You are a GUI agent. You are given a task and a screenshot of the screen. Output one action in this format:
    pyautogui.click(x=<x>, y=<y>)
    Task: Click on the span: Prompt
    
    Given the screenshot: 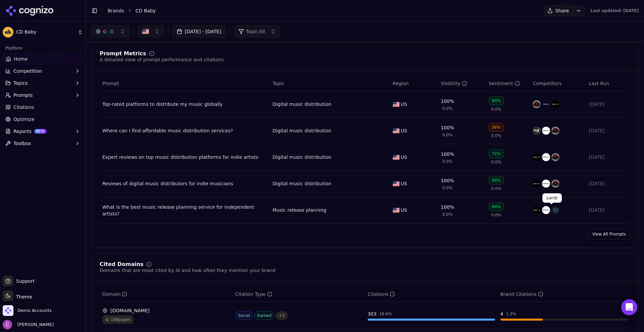 What is the action you would take?
    pyautogui.click(x=111, y=84)
    